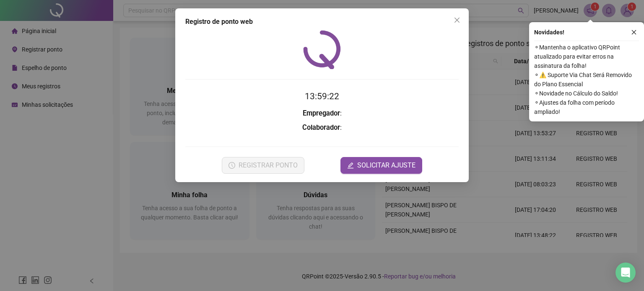 The image size is (644, 291). Describe the element at coordinates (550, 32) in the screenshot. I see `span: Novidades !` at that location.